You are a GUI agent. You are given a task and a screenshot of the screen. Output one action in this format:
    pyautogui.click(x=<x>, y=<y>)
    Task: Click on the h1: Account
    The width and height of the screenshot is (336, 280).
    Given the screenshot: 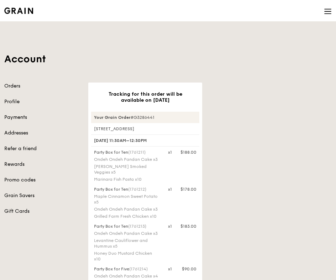 What is the action you would take?
    pyautogui.click(x=168, y=59)
    